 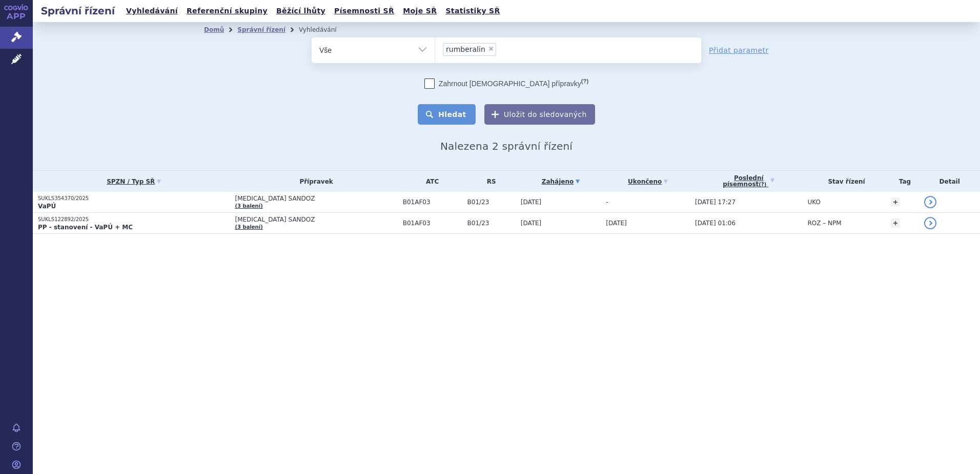 I want to click on a: Zahájeno, so click(x=561, y=182).